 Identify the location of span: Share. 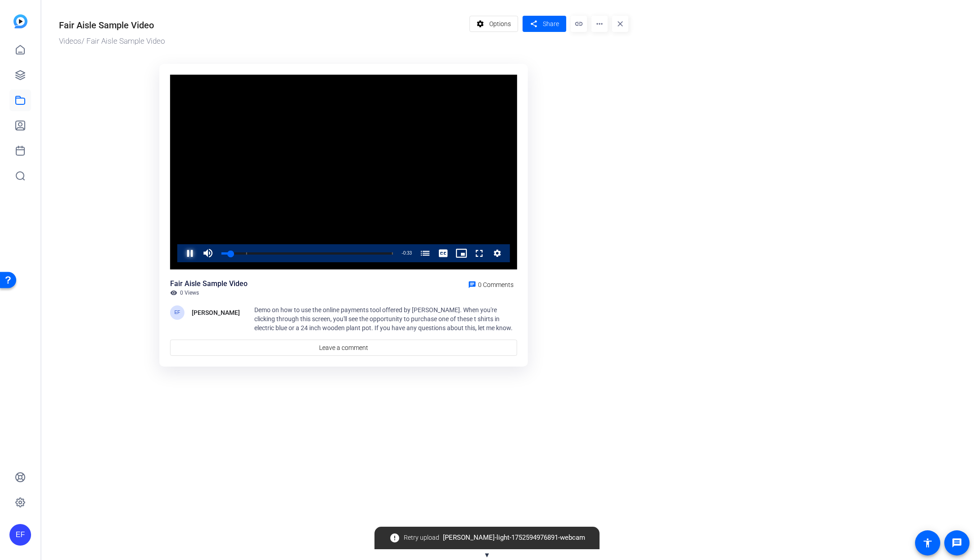
(551, 24).